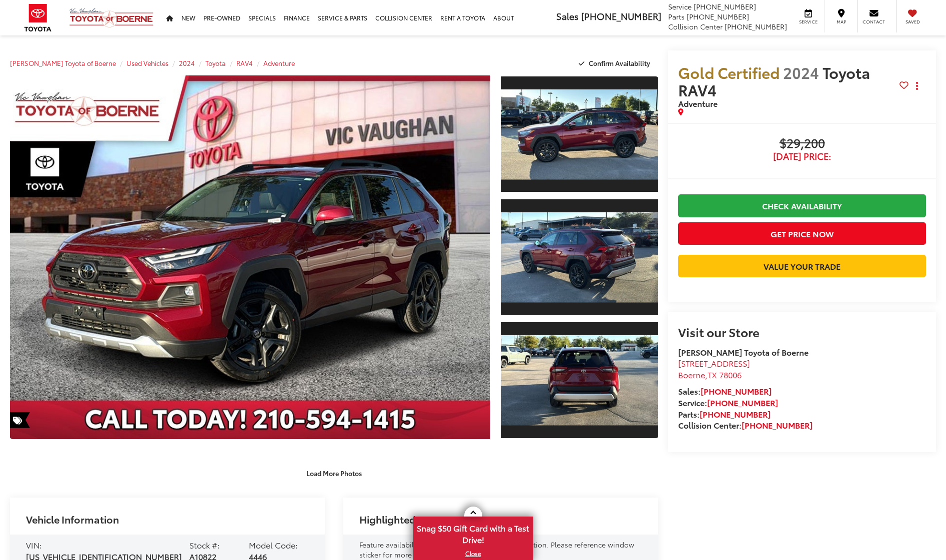 Image resolution: width=946 pixels, height=560 pixels. Describe the element at coordinates (73, 519) in the screenshot. I see `h2: Vehicle Information` at that location.